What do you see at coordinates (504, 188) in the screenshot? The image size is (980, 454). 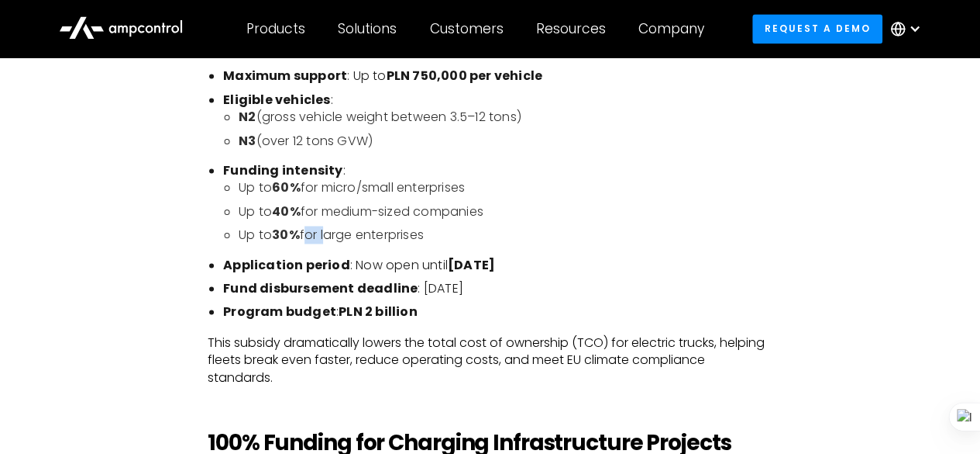 I see `li: Up to for micro/small enterprises` at bounding box center [504, 188].